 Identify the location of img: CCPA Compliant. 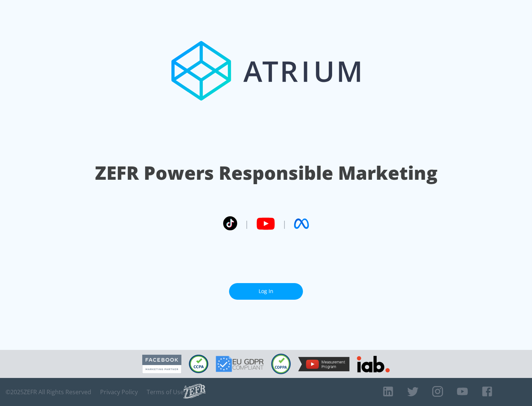
(198, 364).